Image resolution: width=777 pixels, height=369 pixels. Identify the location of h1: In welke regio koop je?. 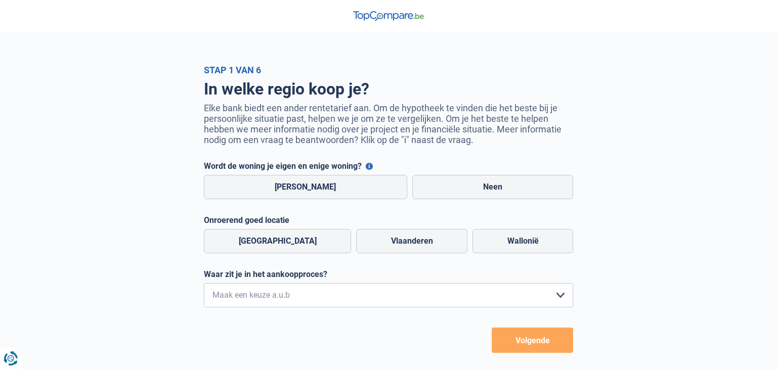
(389, 89).